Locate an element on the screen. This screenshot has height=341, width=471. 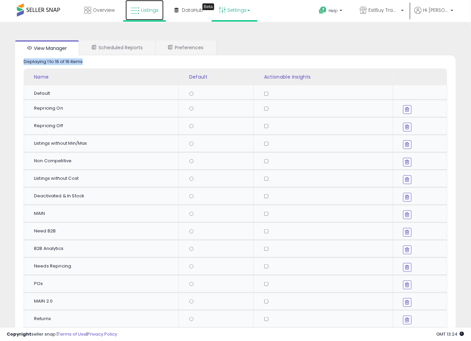
span: Help is located at coordinates (333, 10).